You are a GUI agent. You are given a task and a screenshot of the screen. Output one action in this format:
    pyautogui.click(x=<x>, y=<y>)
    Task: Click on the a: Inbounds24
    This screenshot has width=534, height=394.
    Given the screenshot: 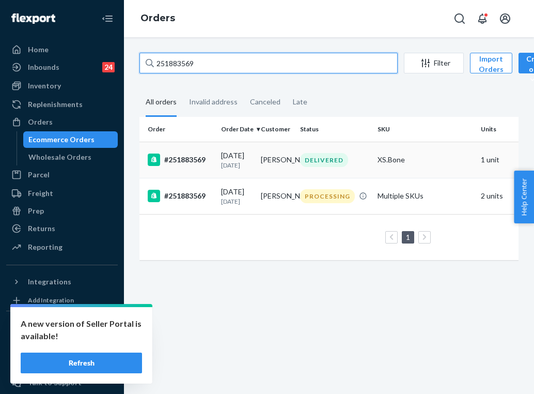 What is the action you would take?
    pyautogui.click(x=62, y=67)
    